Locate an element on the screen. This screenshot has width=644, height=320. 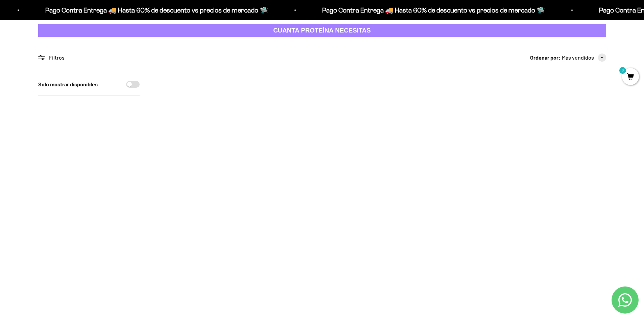
strong: CUANTA PROTEÍNA NECESITAS is located at coordinates (322, 30).